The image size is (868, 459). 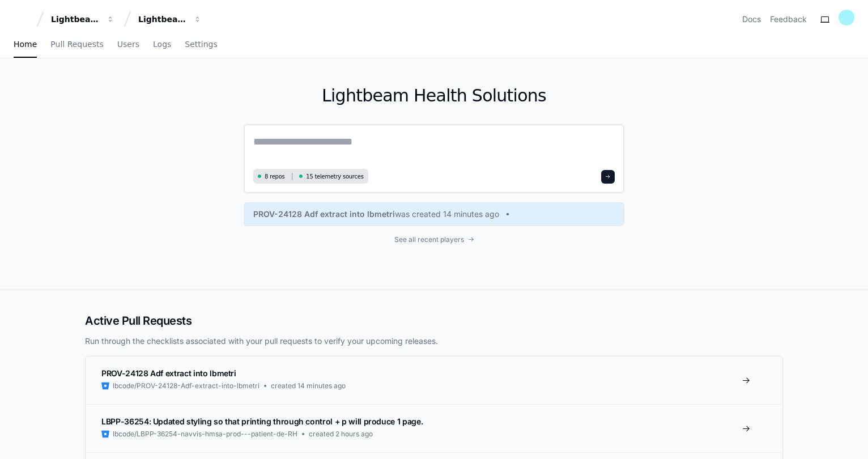 What do you see at coordinates (83, 19) in the screenshot?
I see `button: Lightbeam Health` at bounding box center [83, 19].